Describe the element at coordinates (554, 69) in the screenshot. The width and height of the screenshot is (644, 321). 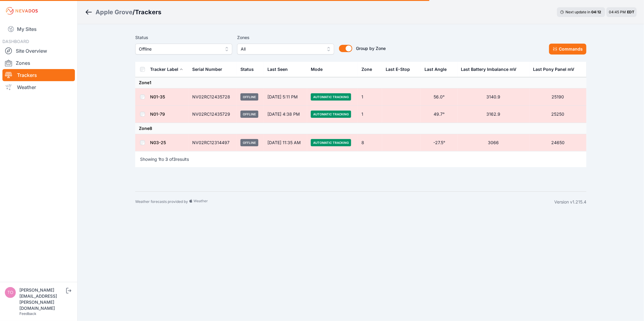
I see `div: Last Pony Panel mV` at that location.